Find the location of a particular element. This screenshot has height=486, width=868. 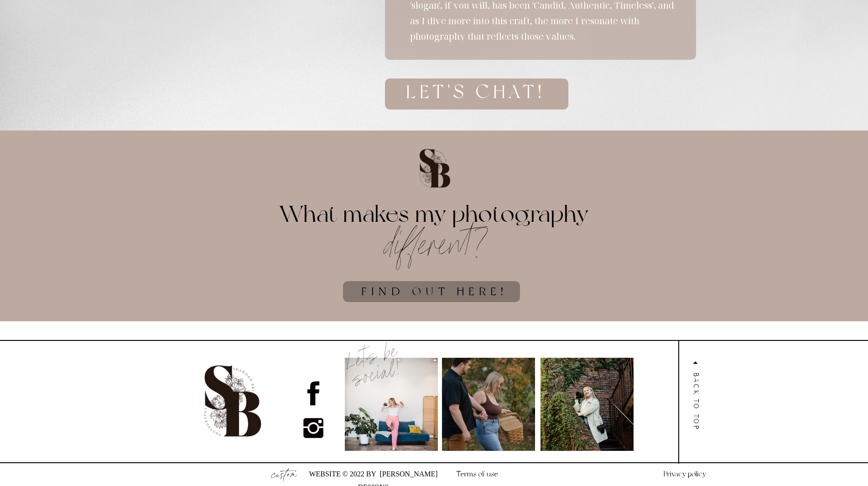

a: Let's Chat! is located at coordinates (475, 85).